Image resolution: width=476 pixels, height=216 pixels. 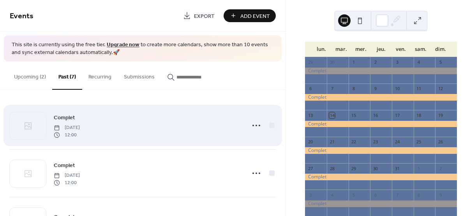 I want to click on button: Recurring, so click(x=100, y=75).